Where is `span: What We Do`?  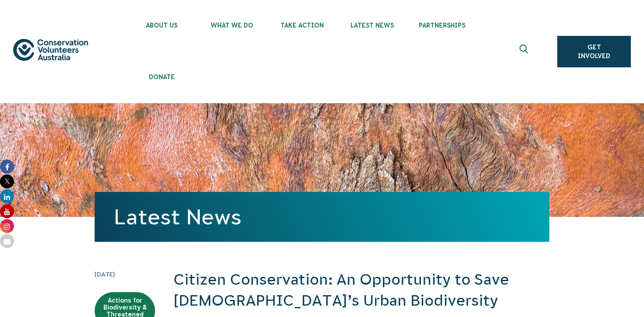 span: What We Do is located at coordinates (232, 25).